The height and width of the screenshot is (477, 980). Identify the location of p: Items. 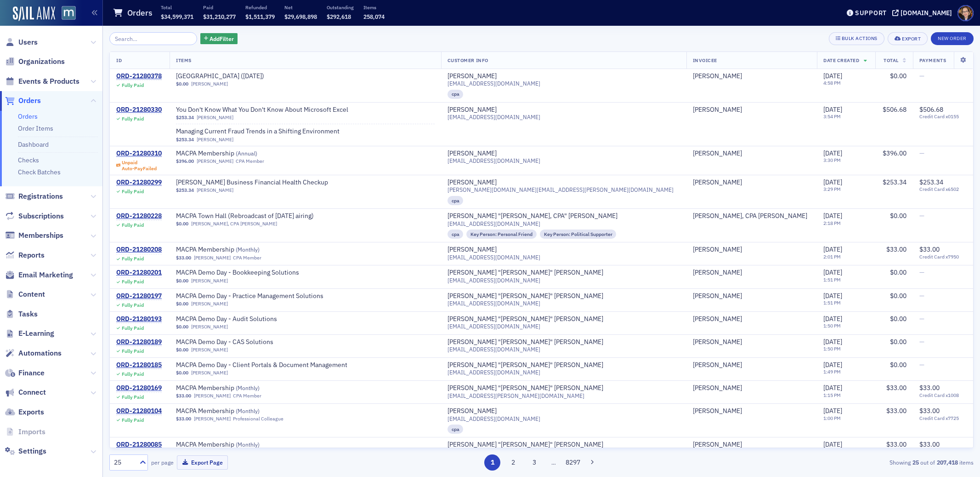
(374, 7).